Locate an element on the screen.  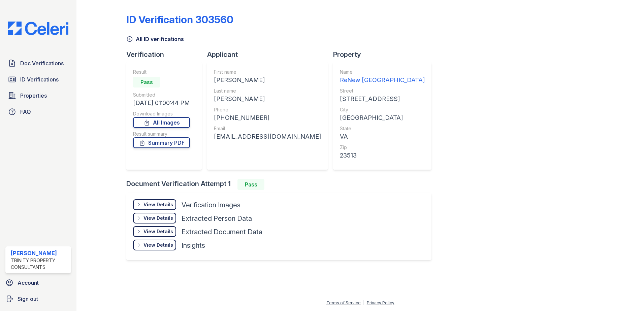
span: Sign out is located at coordinates (27, 299).